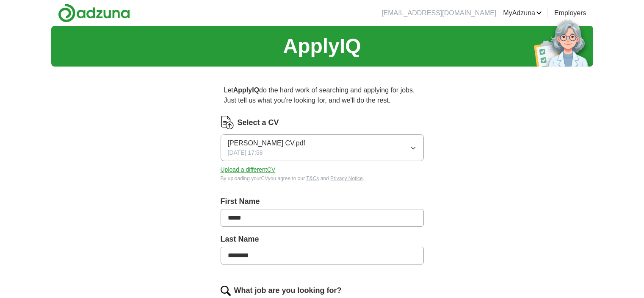  Describe the element at coordinates (246, 90) in the screenshot. I see `strong: ApplyIQ` at that location.